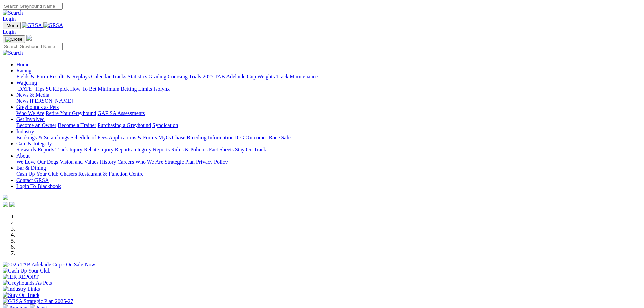  What do you see at coordinates (125, 89) in the screenshot?
I see `a: Minimum Betting Limits` at bounding box center [125, 89].